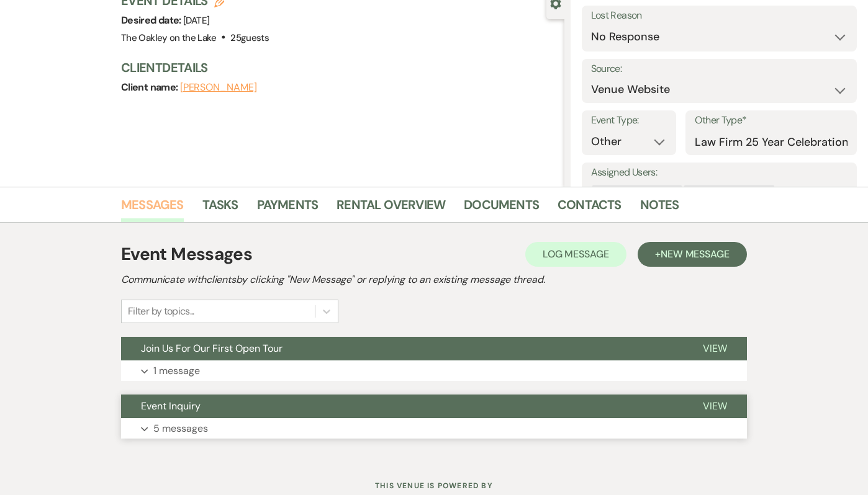 The height and width of the screenshot is (495, 868). I want to click on span: The Oakley on the Lake, so click(168, 38).